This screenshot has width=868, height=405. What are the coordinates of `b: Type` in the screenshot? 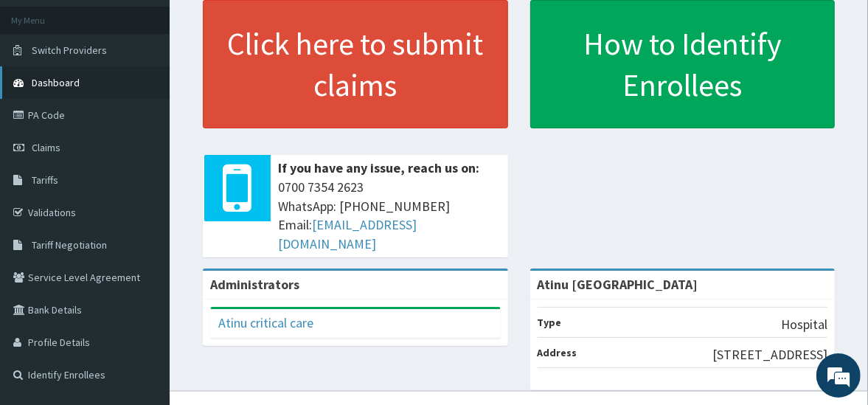 It's located at (550, 322).